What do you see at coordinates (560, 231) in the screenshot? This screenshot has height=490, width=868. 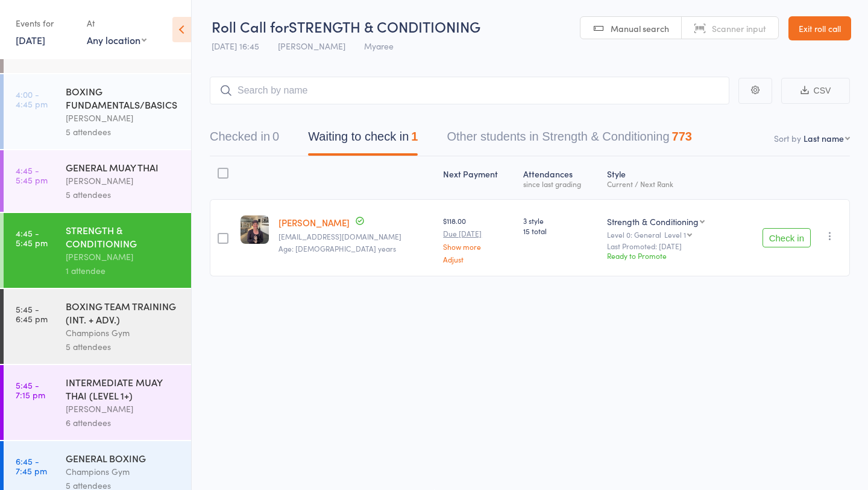 I see `span: 15 total` at bounding box center [560, 231].